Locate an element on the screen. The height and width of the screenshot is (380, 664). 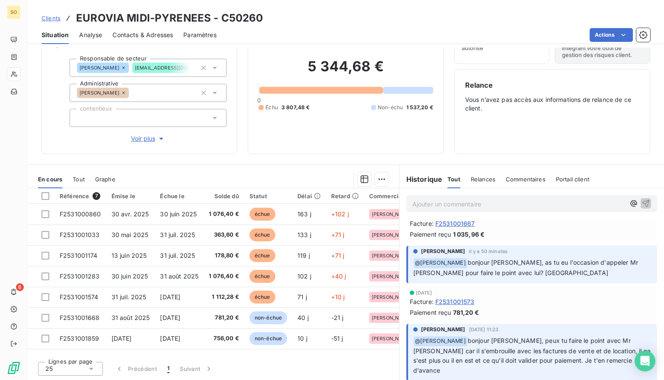
span: F2531001668 is located at coordinates (80, 318).